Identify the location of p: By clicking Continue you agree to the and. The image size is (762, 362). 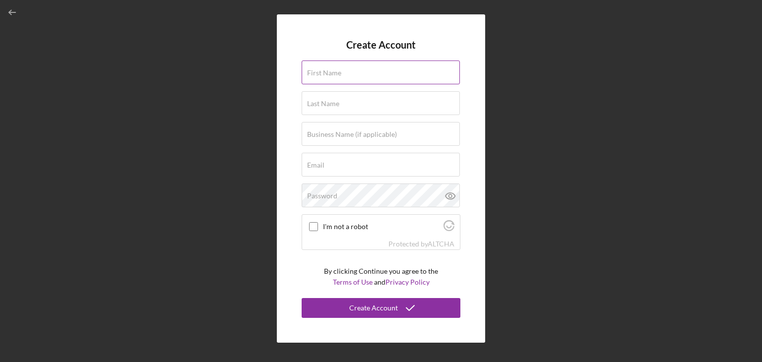
(381, 277).